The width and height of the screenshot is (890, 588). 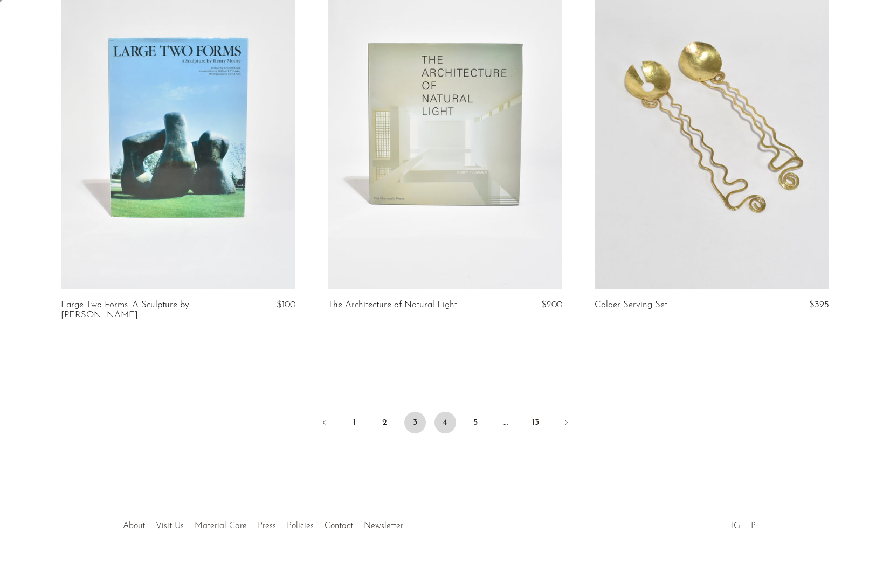 What do you see at coordinates (392, 305) in the screenshot?
I see `a: The Architecture of Natural Light` at bounding box center [392, 305].